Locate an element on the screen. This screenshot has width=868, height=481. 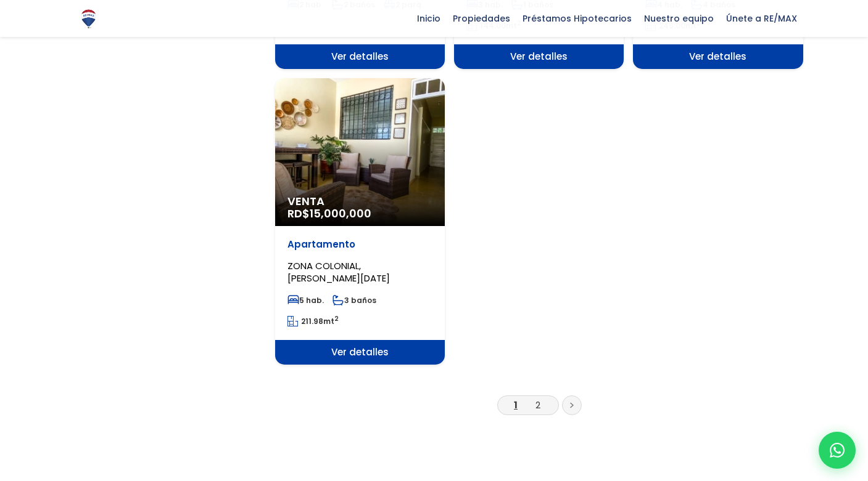
span: Inicio is located at coordinates (429, 19).